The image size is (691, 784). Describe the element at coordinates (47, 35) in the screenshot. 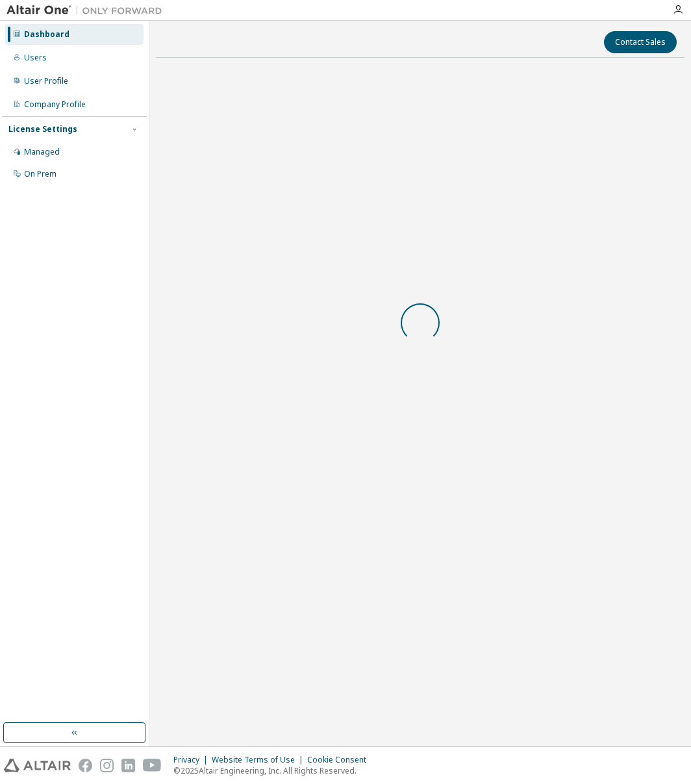

I see `div: Dashboard` at that location.